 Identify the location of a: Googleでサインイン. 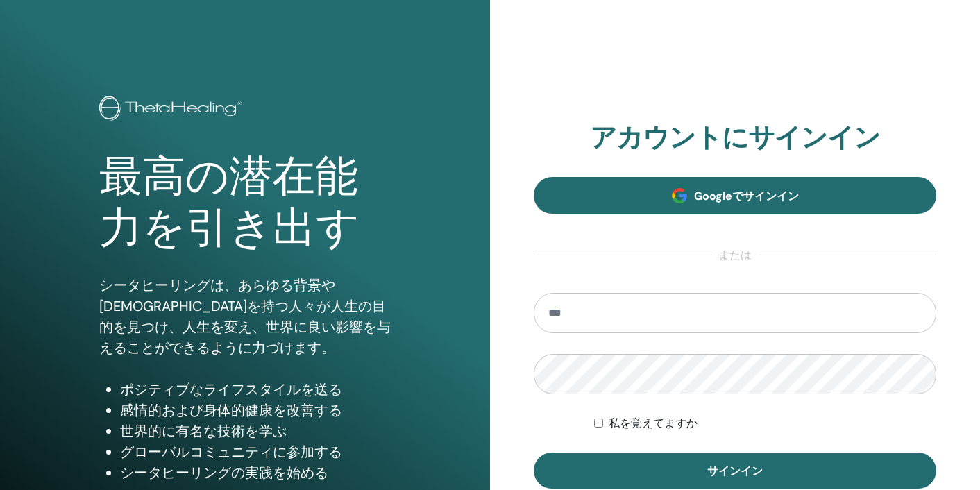
(735, 195).